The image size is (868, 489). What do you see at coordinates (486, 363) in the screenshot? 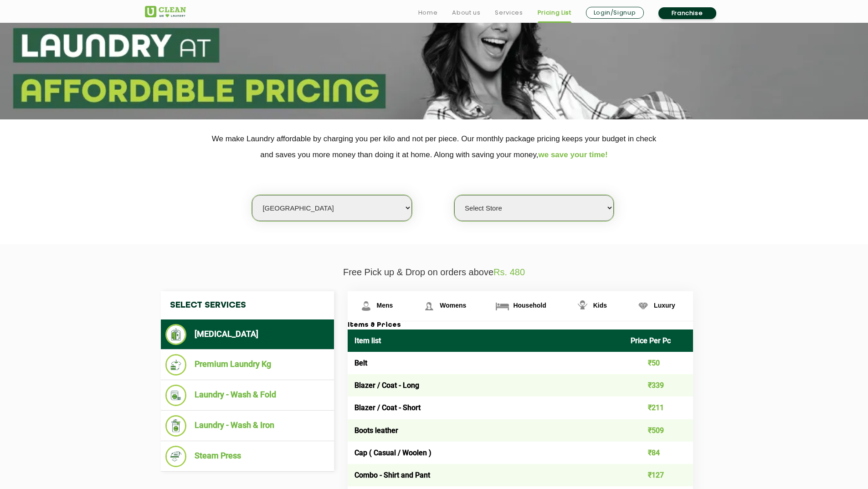
I see `td: Belt` at bounding box center [486, 363].